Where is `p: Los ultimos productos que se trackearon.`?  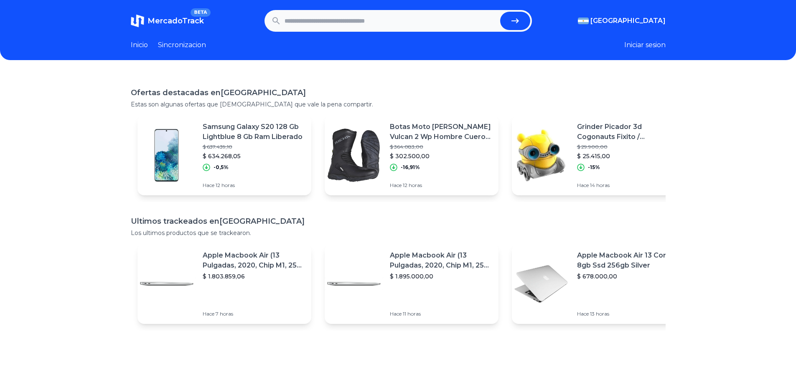
p: Los ultimos productos que se trackearon. is located at coordinates (398, 233).